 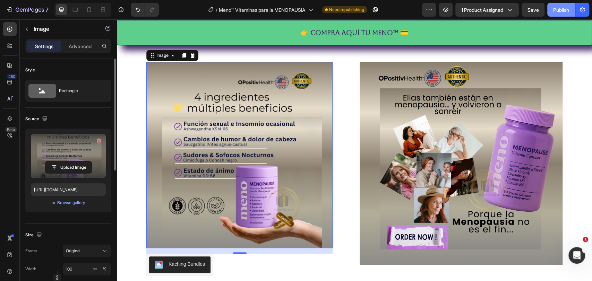 I want to click on input: https://example.com/image.jpg, so click(x=68, y=190).